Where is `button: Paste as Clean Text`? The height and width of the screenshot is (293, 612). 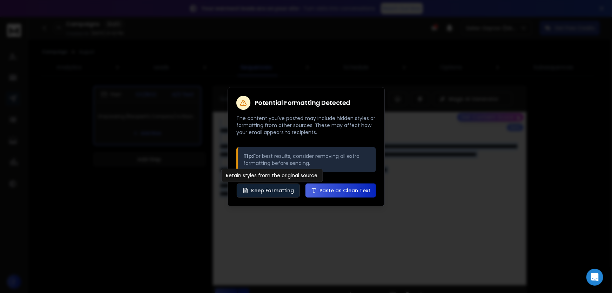
button: Paste as Clean Text is located at coordinates (340, 190).